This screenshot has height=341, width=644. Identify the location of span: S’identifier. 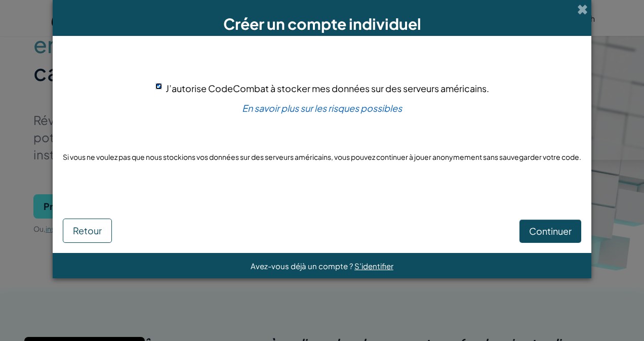
(374, 266).